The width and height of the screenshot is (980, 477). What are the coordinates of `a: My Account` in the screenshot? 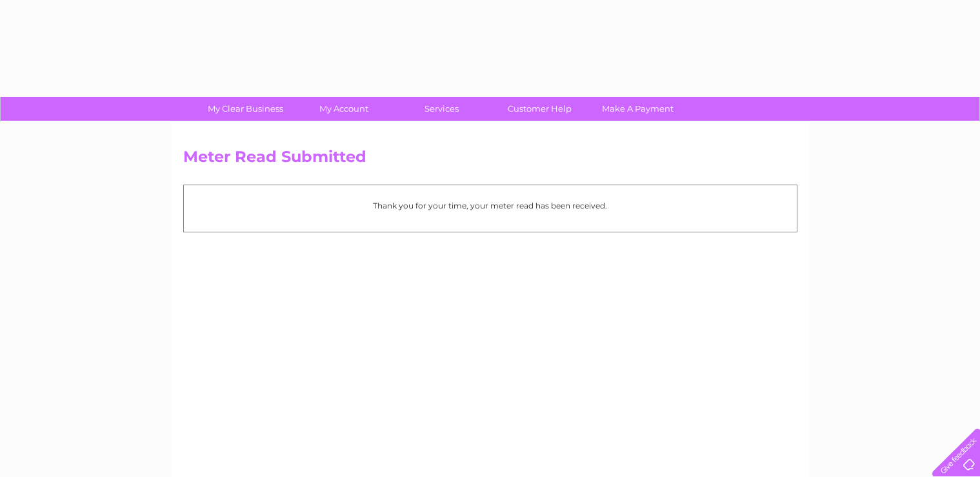 It's located at (343, 108).